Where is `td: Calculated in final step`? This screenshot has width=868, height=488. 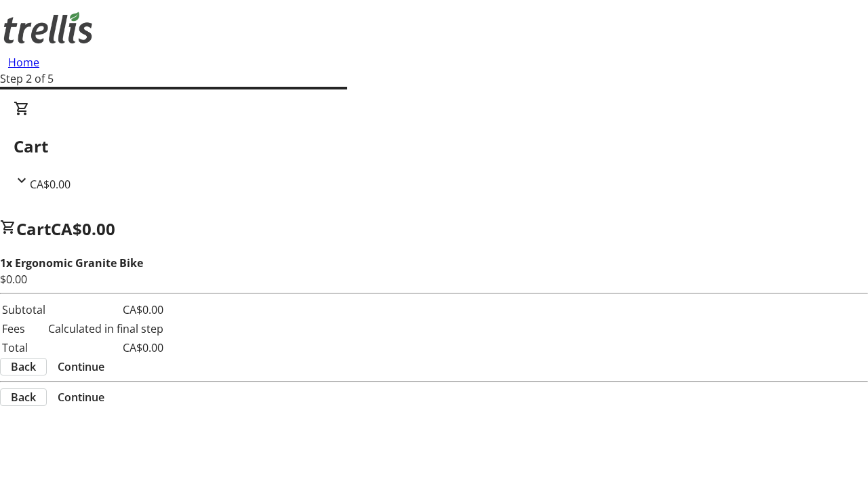
td: Calculated in final step is located at coordinates (105, 329).